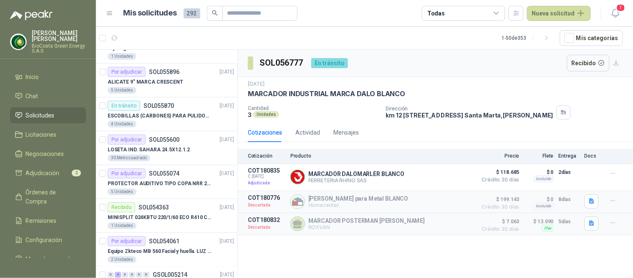  Describe the element at coordinates (164, 72) in the screenshot. I see `p: SOL055896` at that location.